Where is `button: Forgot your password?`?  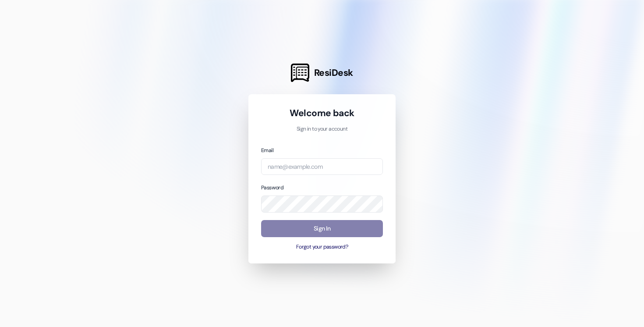 button: Forgot your password? is located at coordinates (322, 248).